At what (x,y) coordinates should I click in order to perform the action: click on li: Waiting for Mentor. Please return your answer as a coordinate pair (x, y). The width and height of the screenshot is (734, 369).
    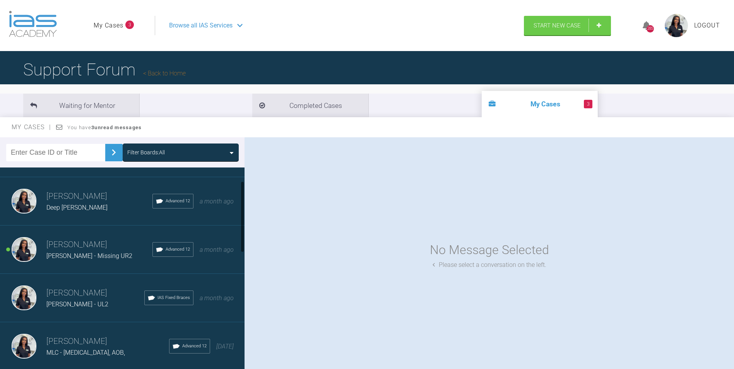
    Looking at the image, I should click on (81, 105).